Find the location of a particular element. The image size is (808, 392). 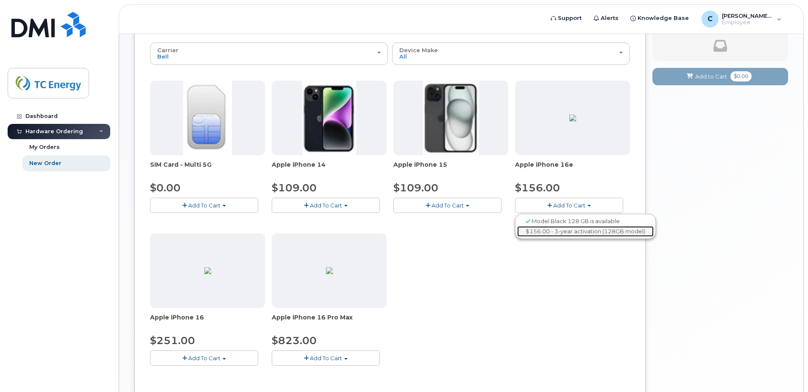

span: Model Black 128 GB is available is located at coordinates (576, 221).